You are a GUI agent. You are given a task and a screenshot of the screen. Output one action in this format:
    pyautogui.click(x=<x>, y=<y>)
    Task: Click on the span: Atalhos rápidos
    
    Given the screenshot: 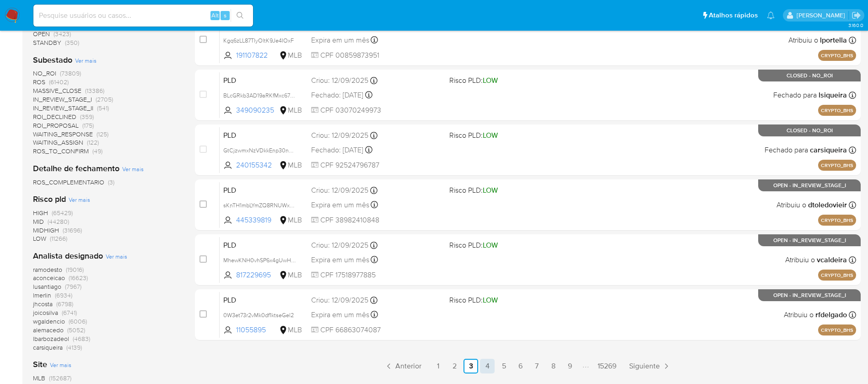 What is the action you would take?
    pyautogui.click(x=733, y=16)
    